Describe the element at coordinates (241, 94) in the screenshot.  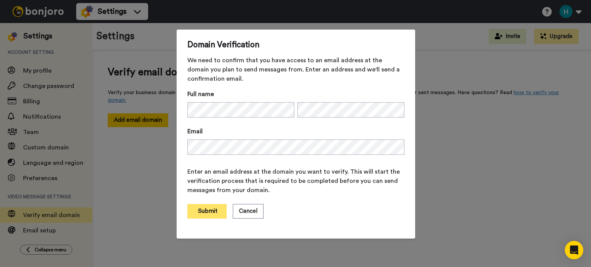
I see `label: Full name` at that location.